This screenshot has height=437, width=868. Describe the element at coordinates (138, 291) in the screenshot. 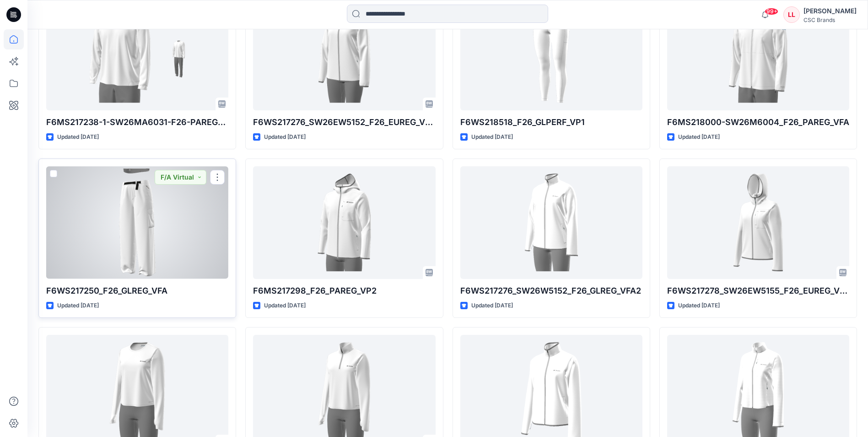

I see `p: F6WS217250_F26_GLREG_VFA` at that location.